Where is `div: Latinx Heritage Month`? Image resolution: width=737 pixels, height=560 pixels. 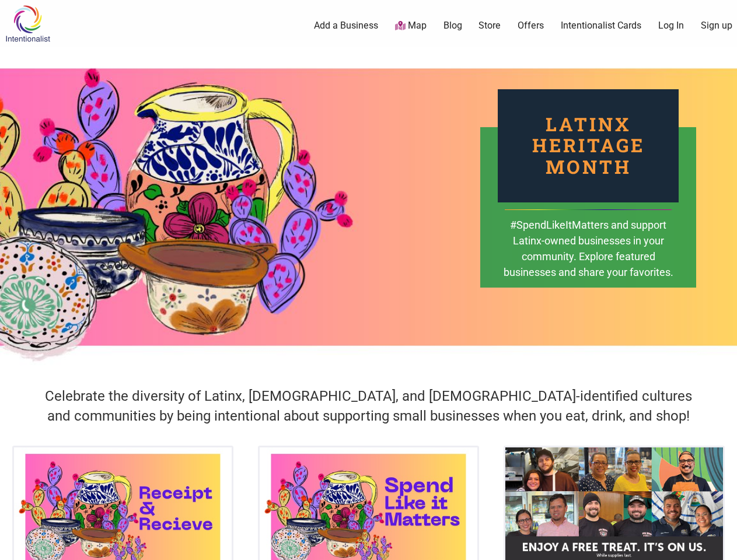 div: Latinx Heritage Month is located at coordinates (588, 146).